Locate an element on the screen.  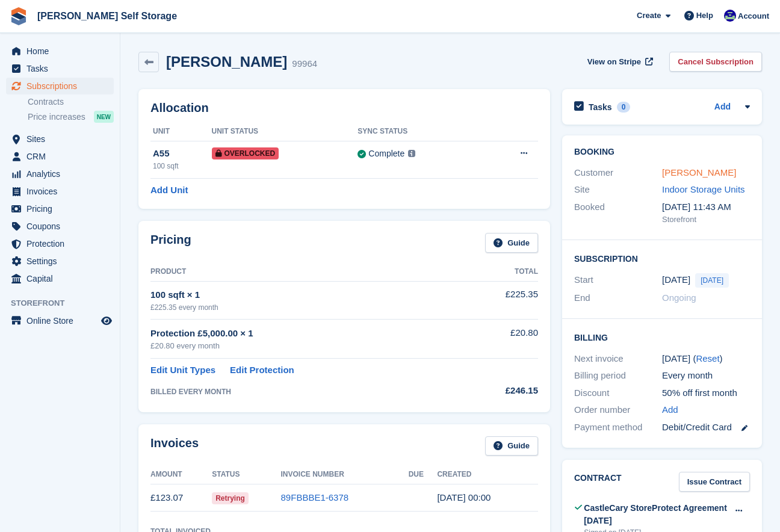
th: Unit is located at coordinates (181, 132).